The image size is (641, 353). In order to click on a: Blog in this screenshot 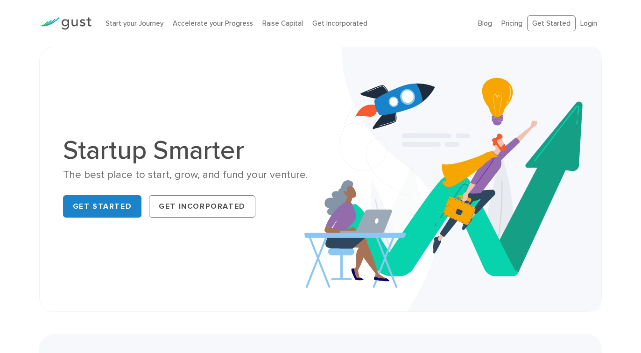, I will do `click(485, 23)`.